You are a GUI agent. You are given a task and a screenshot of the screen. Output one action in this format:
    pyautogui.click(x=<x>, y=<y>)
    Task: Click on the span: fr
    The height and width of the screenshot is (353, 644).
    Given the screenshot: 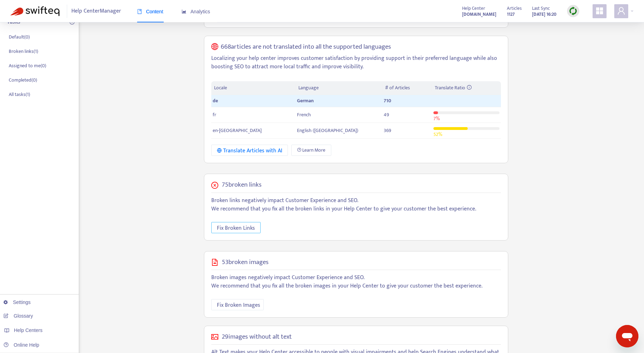 What is the action you would take?
    pyautogui.click(x=215, y=115)
    